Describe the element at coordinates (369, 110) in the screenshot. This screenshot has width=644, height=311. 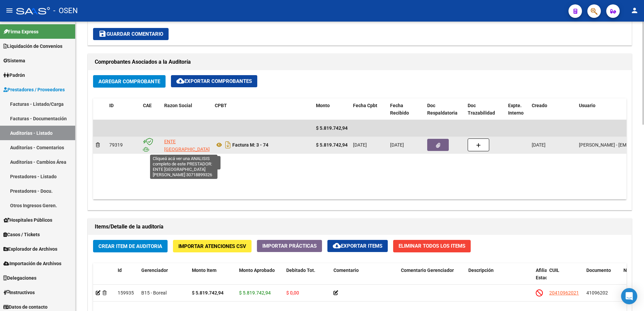
I see `datatable-header-cell: Fecha Cpbt` at that location.